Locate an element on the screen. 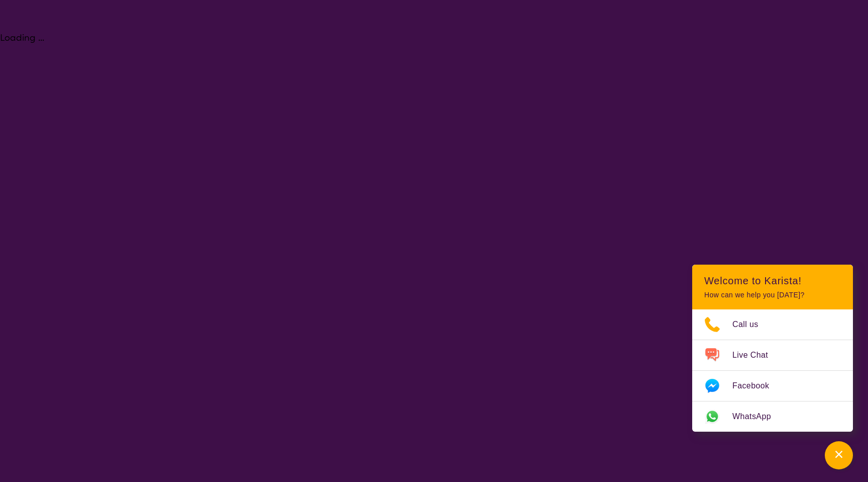 The height and width of the screenshot is (482, 868). span: Live Chat is located at coordinates (756, 355).